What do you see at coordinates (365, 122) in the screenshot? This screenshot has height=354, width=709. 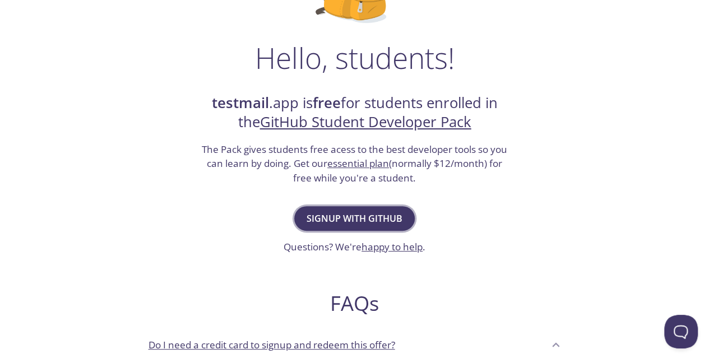 I see `a: GitHub Student Developer Pack` at bounding box center [365, 122].